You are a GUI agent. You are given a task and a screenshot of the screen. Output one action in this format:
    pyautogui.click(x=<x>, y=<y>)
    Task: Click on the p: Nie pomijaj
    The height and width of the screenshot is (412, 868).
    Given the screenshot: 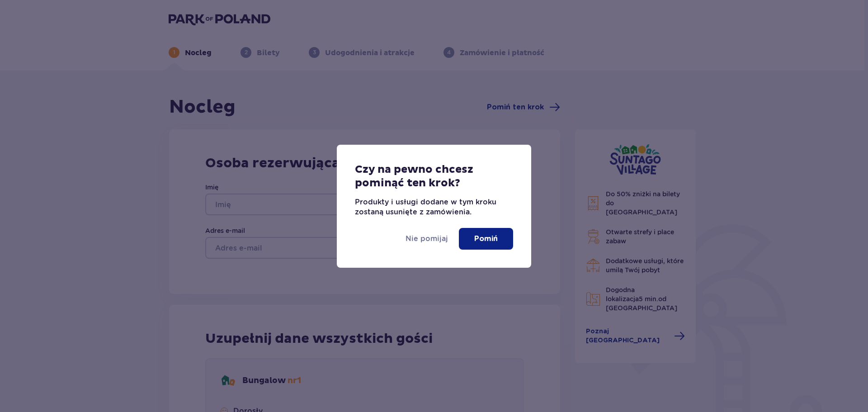 What is the action you would take?
    pyautogui.click(x=427, y=239)
    